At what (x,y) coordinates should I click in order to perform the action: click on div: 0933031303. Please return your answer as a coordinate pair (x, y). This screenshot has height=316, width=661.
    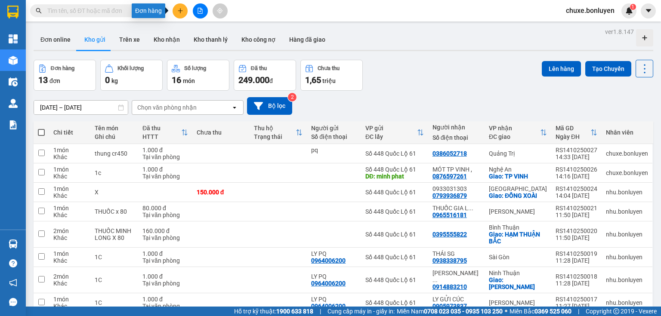
    Looking at the image, I should click on (456, 189).